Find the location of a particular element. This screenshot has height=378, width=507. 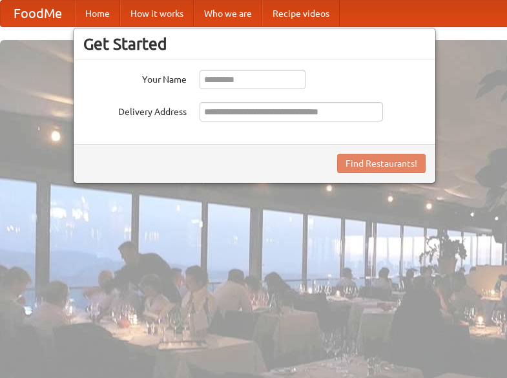

a: How it works is located at coordinates (157, 14).